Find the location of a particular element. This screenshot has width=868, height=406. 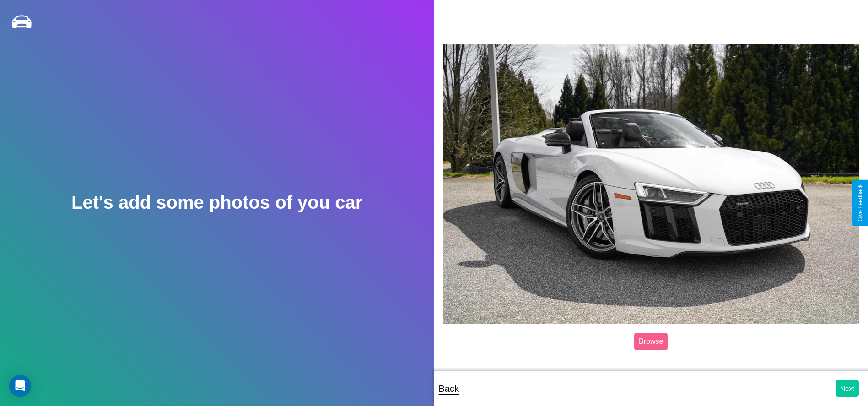

h2: Let's add some photos of you car is located at coordinates (217, 202).